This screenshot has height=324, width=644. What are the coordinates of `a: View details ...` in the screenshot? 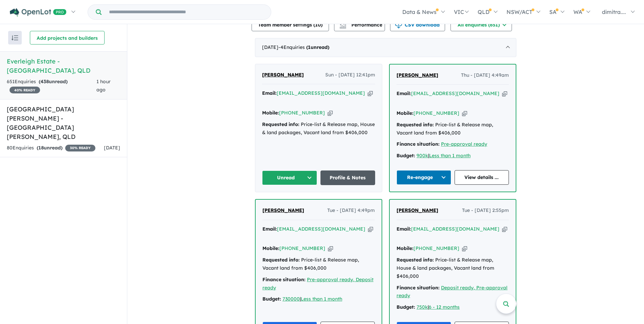 It's located at (482, 177).